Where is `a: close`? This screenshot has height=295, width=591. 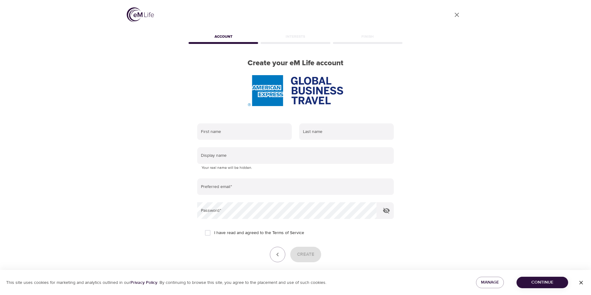
a: close is located at coordinates (457, 15).